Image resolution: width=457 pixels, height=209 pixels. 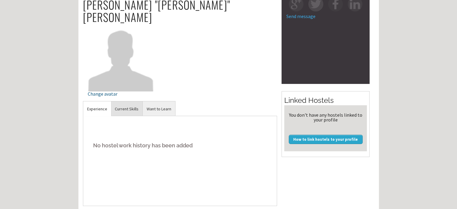 What do you see at coordinates (97, 108) in the screenshot?
I see `a: Experience` at bounding box center [97, 108].